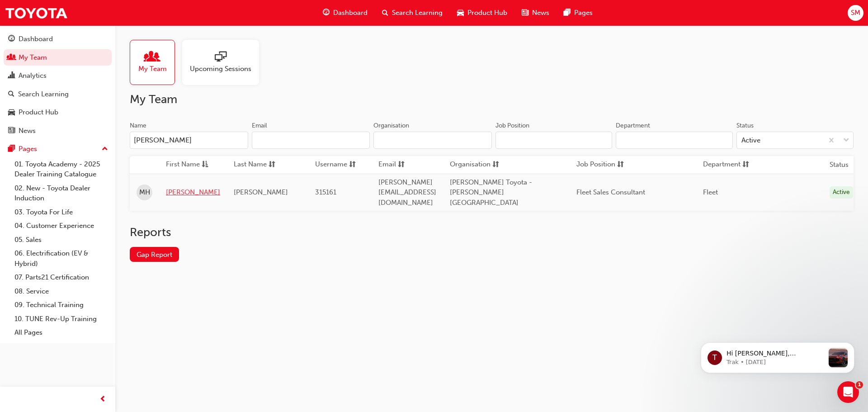 The width and height of the screenshot is (868, 412). What do you see at coordinates (417, 13) in the screenshot?
I see `span: Search Learning` at bounding box center [417, 13].